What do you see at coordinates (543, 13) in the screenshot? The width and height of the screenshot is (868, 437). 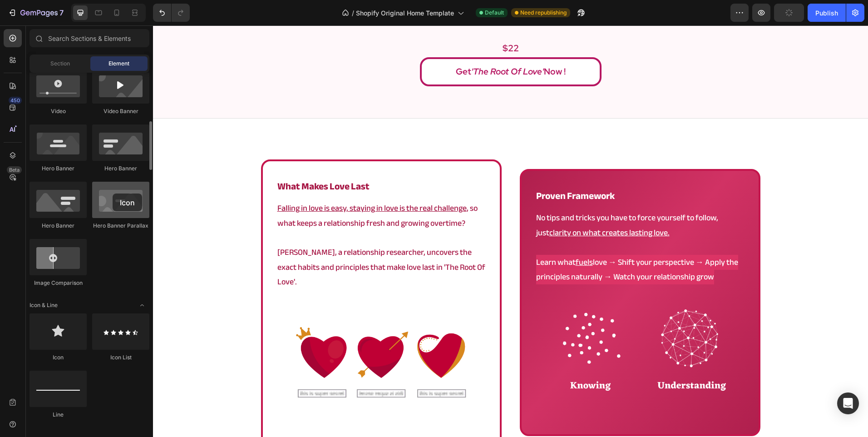 I see `span: Need republishing` at bounding box center [543, 13].